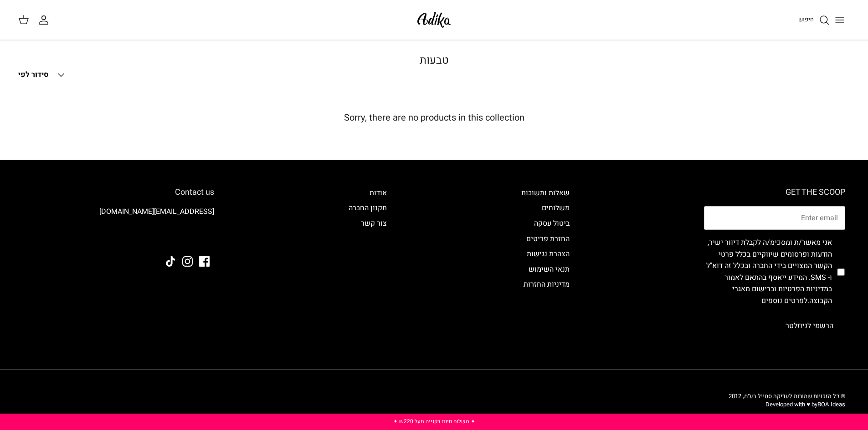 The image size is (868, 430). Describe the element at coordinates (42, 75) in the screenshot. I see `button: סידור לפי` at that location.